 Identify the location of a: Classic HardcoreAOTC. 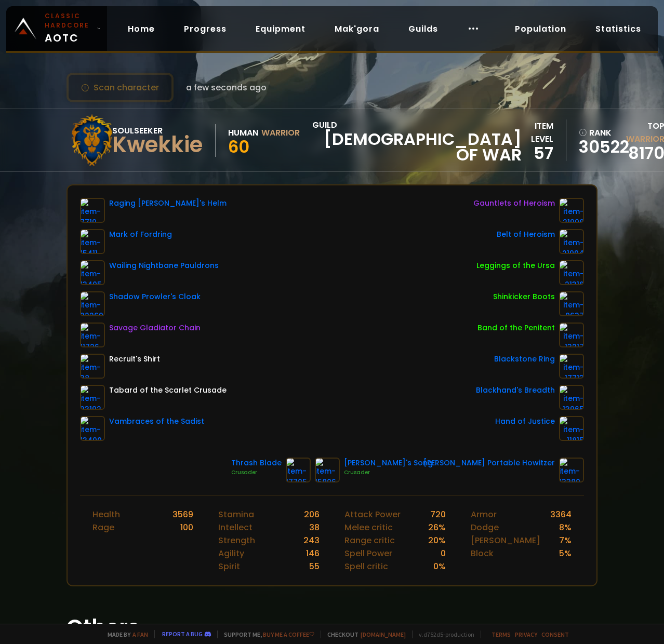
(57, 29).